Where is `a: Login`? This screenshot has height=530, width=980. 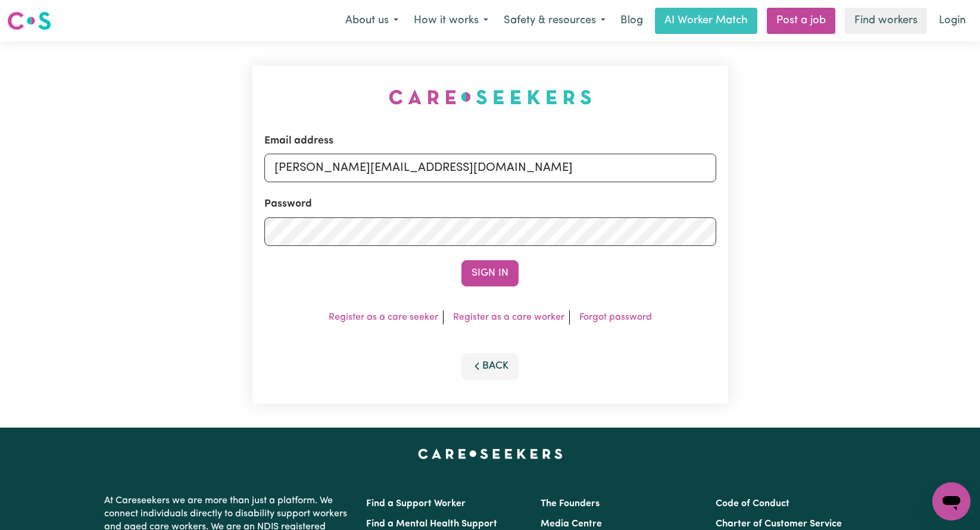
a: Login is located at coordinates (952, 21).